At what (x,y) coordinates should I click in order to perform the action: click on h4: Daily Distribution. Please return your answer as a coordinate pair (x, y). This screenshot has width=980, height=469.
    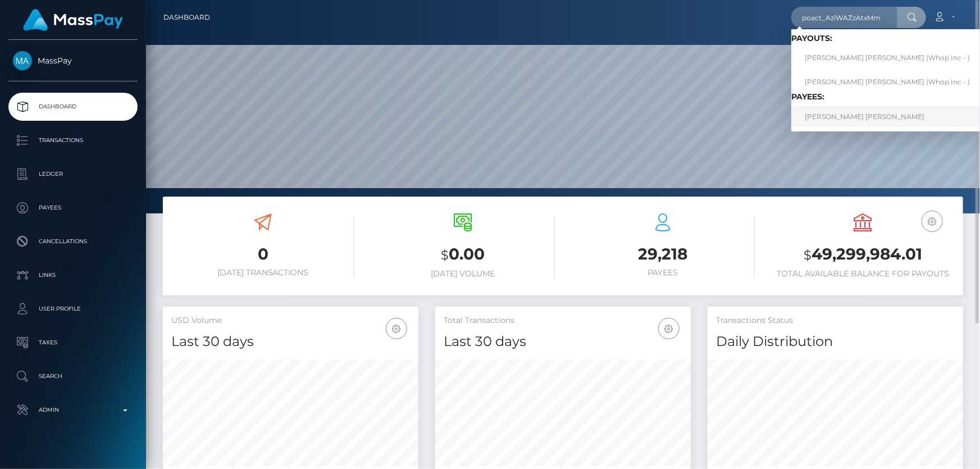
    Looking at the image, I should click on (835, 341).